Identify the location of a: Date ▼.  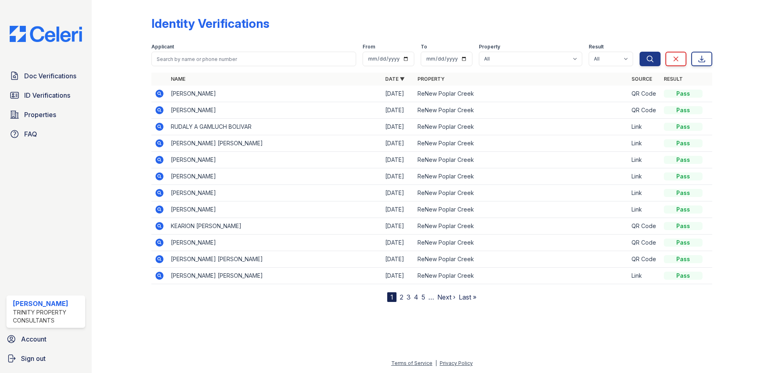
(395, 79).